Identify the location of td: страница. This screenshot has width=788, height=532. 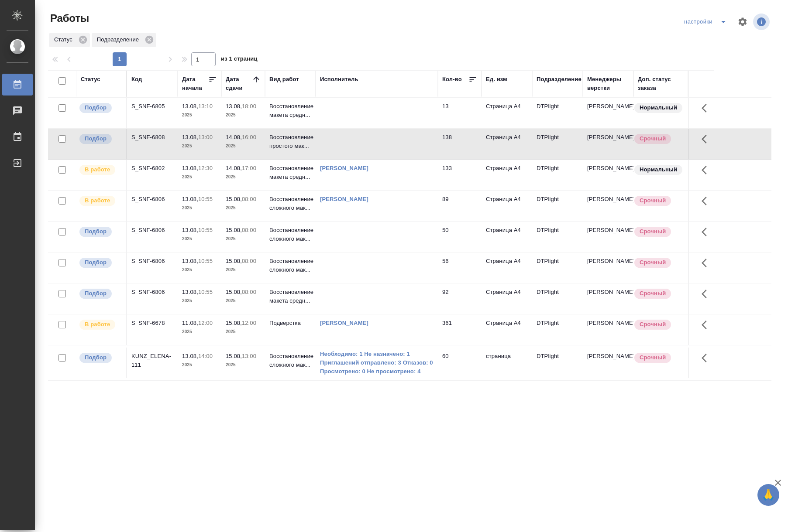
(507, 363).